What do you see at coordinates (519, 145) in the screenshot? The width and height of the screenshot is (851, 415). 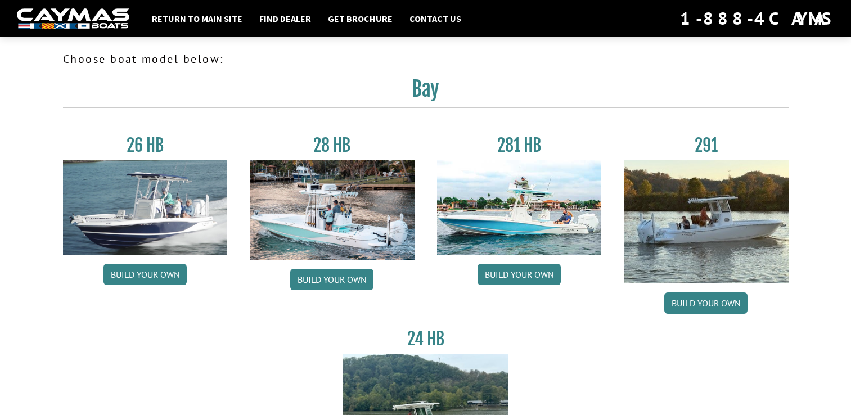 I see `h3: 281 HB` at bounding box center [519, 145].